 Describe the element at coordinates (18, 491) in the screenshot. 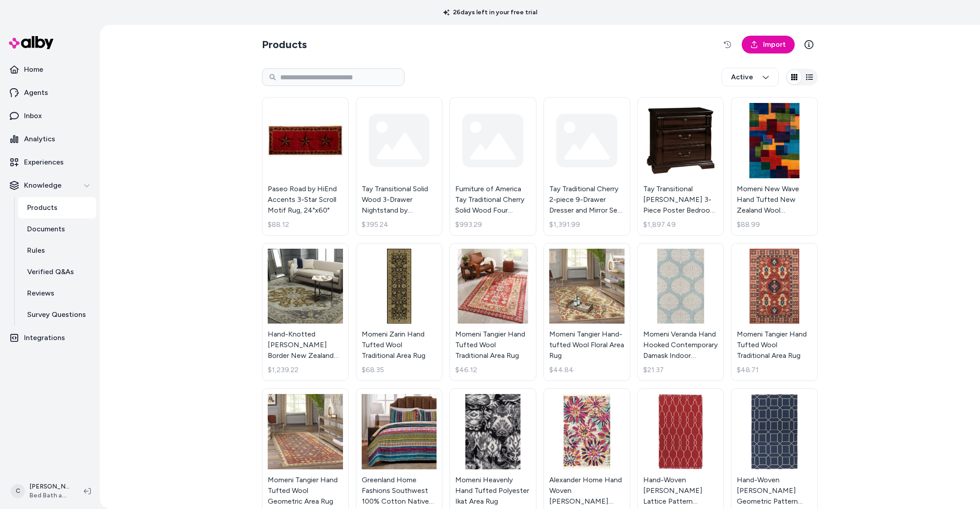

I see `span: C` at that location.